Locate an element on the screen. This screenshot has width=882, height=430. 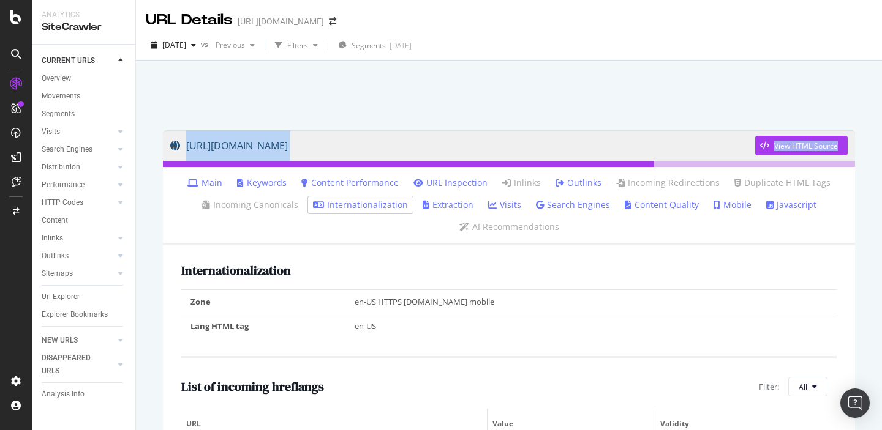
span: All is located at coordinates (803, 387).